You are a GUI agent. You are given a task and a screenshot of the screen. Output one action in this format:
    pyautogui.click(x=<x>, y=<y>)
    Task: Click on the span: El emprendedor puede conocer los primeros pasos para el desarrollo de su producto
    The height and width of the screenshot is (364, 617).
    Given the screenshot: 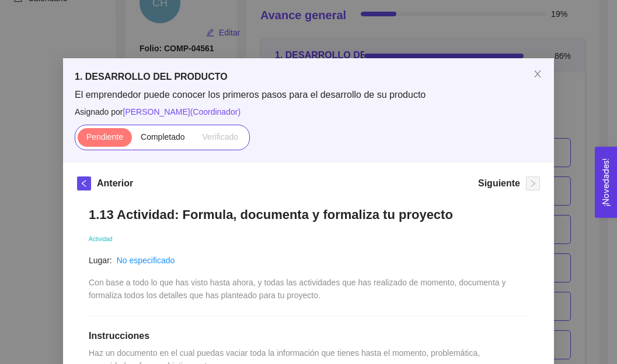 What is the action you would take?
    pyautogui.click(x=308, y=95)
    